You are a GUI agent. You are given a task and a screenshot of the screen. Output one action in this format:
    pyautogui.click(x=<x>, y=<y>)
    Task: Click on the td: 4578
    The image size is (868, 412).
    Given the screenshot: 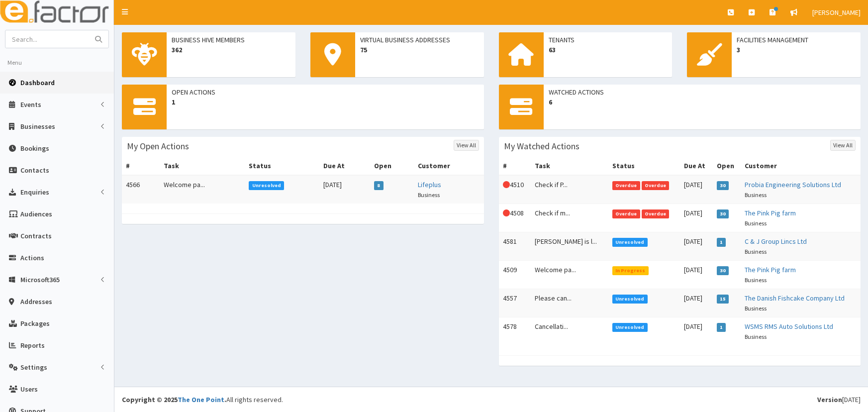 What is the action you would take?
    pyautogui.click(x=515, y=331)
    